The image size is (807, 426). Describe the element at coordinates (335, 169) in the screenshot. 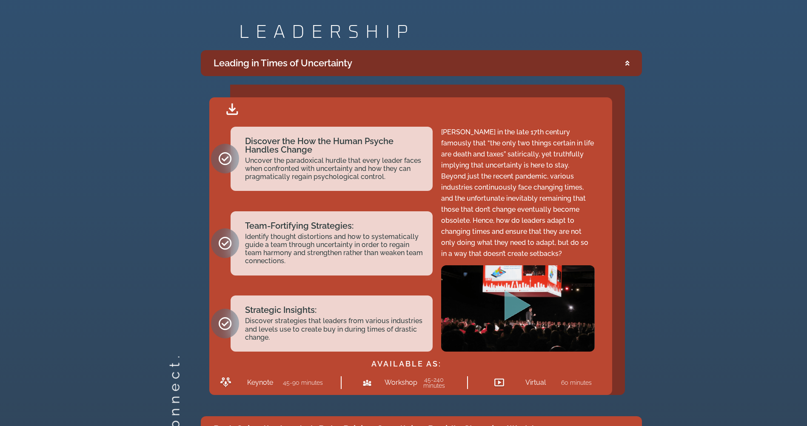

I see `h2: Uncover the paradoxical hurdle that every leader faces when confronted with uncertainty and how t...` at that location.